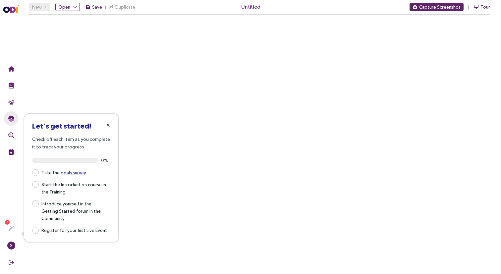 This screenshot has width=501, height=274. What do you see at coordinates (11, 135) in the screenshot?
I see `img: Outcome Validation` at bounding box center [11, 135].